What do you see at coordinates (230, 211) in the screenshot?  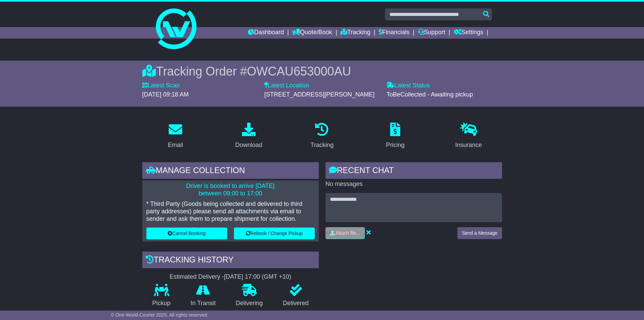 I see `p: * Third Party (Goods being collected and delivered to third party addresses) please send all atta...` at bounding box center [230, 211].